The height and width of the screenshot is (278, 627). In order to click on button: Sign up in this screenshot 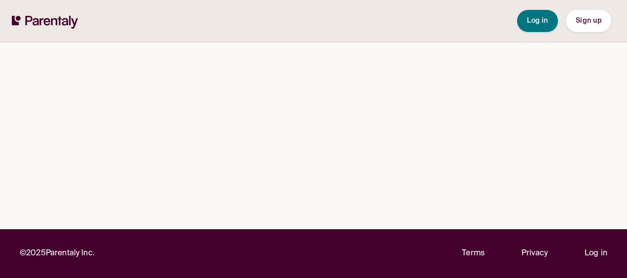, I will do `click(589, 21)`.